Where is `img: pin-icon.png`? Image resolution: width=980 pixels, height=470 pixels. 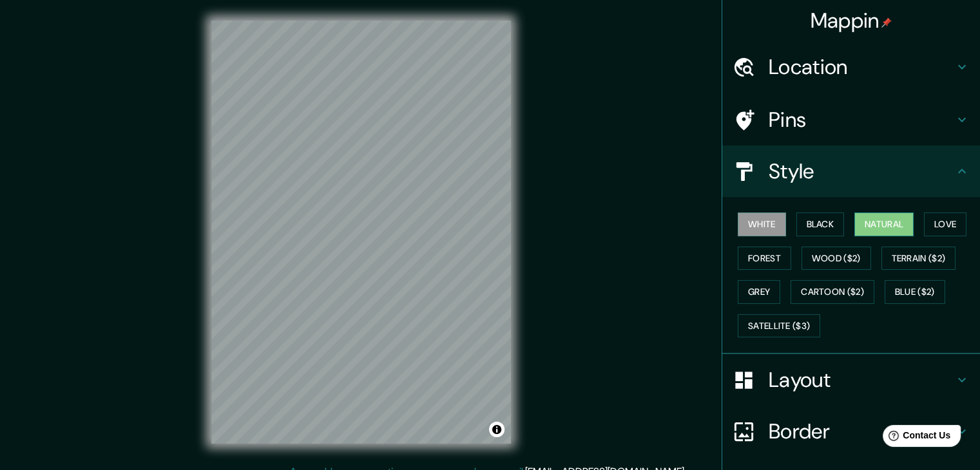 img: pin-icon.png is located at coordinates (887, 23).